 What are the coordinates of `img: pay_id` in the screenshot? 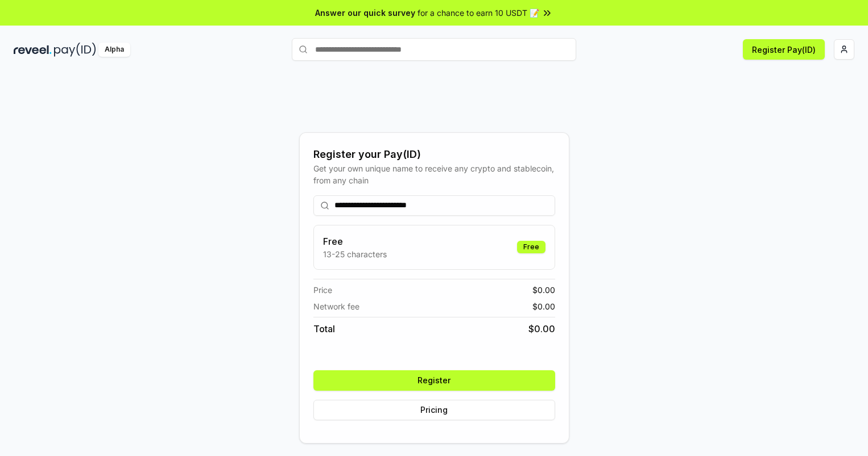 It's located at (75, 50).